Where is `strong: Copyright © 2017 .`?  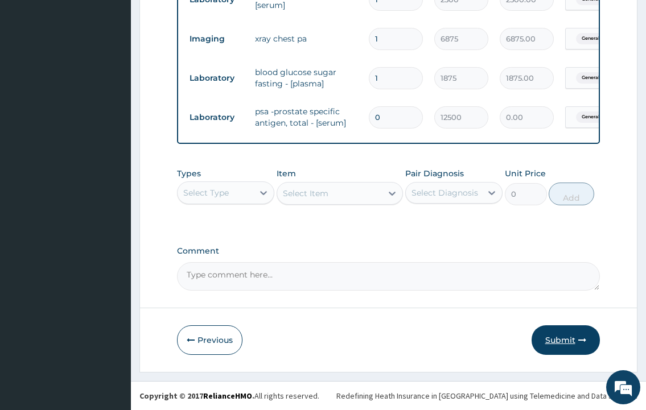
strong: Copyright © 2017 . is located at coordinates (197, 396).